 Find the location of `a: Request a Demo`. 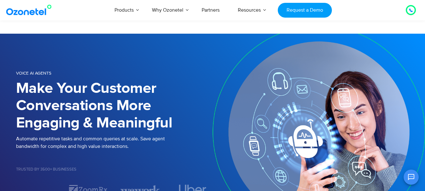

a: Request a Demo is located at coordinates (304, 10).